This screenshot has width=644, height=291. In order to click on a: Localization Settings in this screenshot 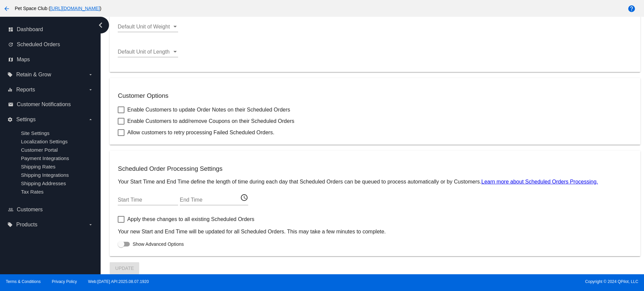, I will do `click(44, 141)`.